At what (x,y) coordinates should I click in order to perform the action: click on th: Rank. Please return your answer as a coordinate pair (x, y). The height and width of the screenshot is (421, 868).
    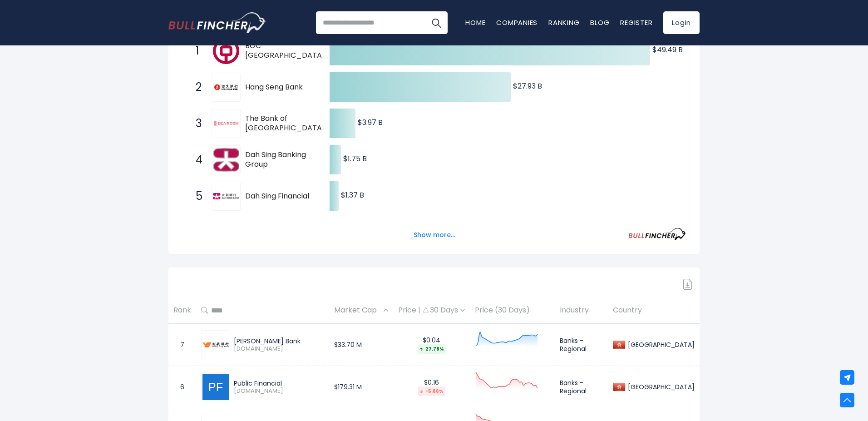
    Looking at the image, I should click on (182, 310).